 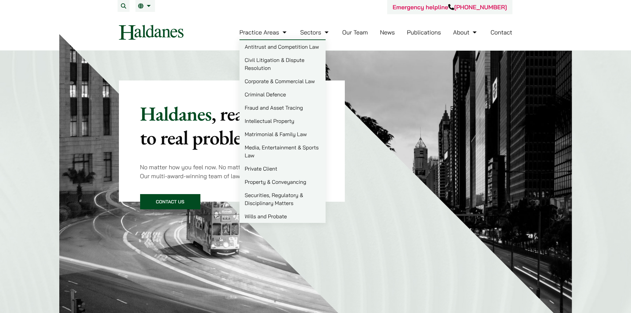 I want to click on a: EN, so click(x=145, y=6).